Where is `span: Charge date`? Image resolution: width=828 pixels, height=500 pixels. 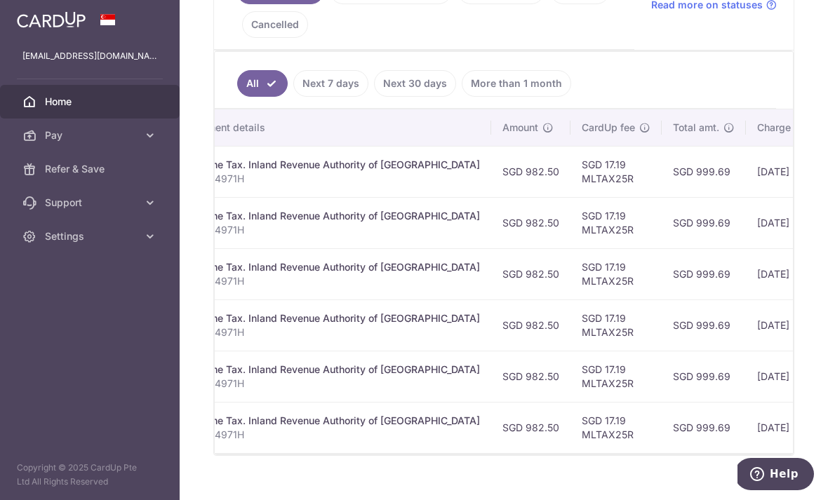
span: Charge date is located at coordinates (786, 128).